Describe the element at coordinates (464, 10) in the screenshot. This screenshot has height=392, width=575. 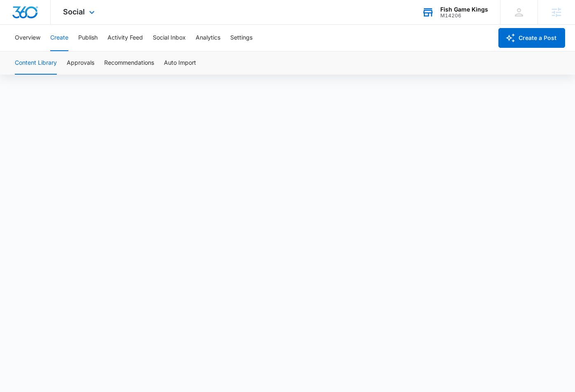
I see `div: account name` at that location.